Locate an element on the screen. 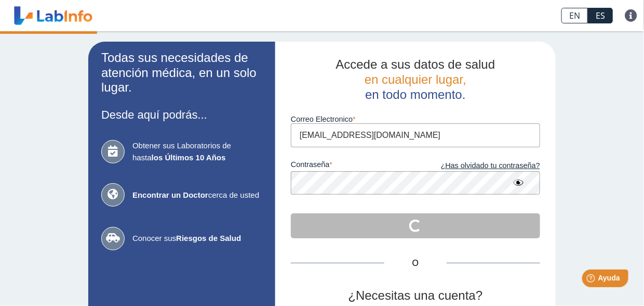  a: ¿Has olvidado tu contraseña? is located at coordinates (478, 166).